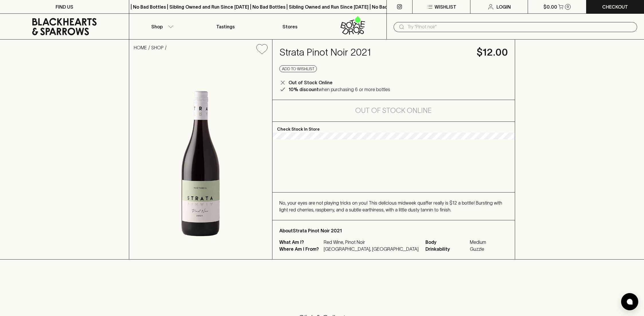 The image size is (644, 316). What do you see at coordinates (158, 47) in the screenshot?
I see `a: SHOP` at bounding box center [158, 47].